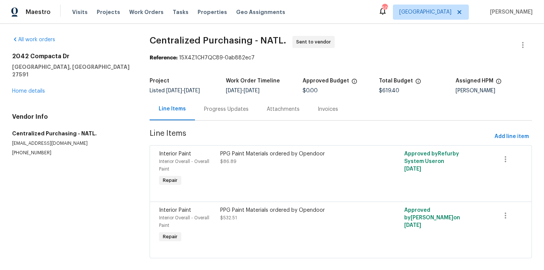  Describe the element at coordinates (354, 83) in the screenshot. I see `span: The total cost of line items that have been approved by both Opendoor and the Trade Partner. This...` at that location.